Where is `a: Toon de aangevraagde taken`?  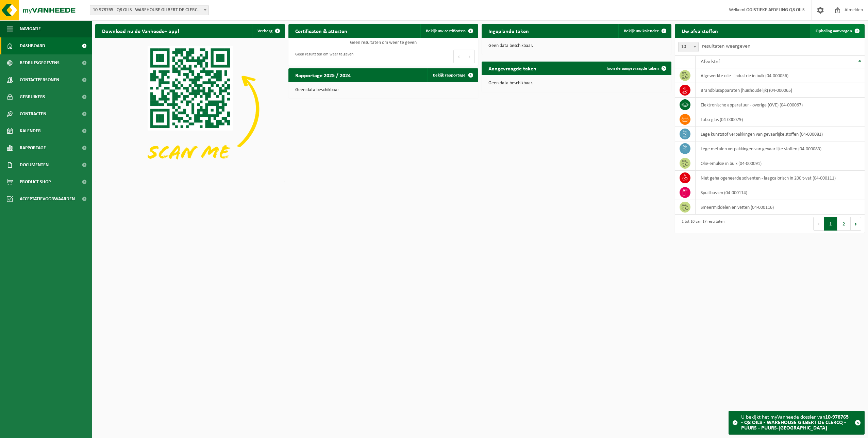 a: Toon de aangevraagde taken is located at coordinates (636, 69).